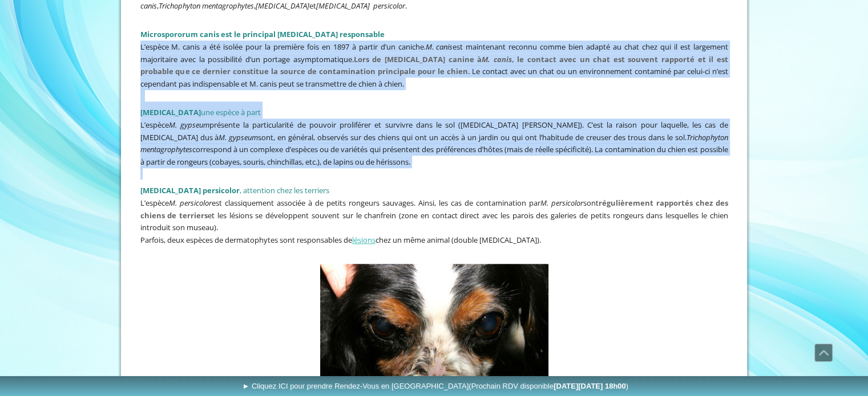 This screenshot has height=396, width=868. Describe the element at coordinates (434, 209) in the screenshot. I see `strong: régulièrement rapportés chez des chiens de terriers` at that location.